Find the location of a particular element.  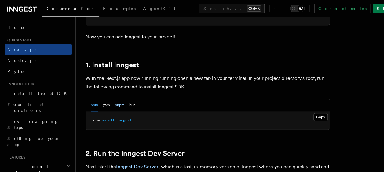

a: Python is located at coordinates (38, 72).